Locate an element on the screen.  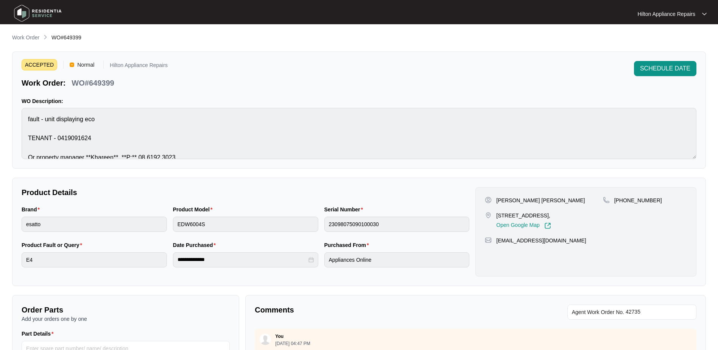
span: Agent Work Order No. is located at coordinates (598, 312).